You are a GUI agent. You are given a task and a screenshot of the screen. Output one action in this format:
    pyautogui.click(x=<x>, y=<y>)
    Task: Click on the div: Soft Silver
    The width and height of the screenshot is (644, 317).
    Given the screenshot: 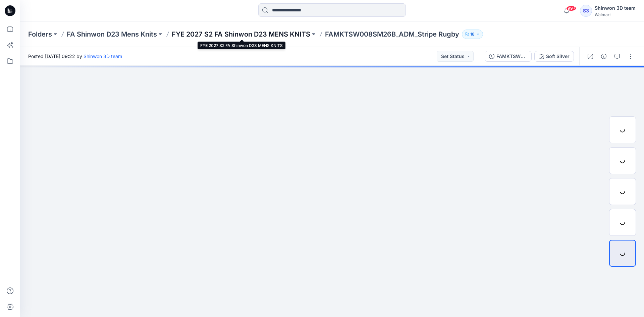 What is the action you would take?
    pyautogui.click(x=558, y=57)
    